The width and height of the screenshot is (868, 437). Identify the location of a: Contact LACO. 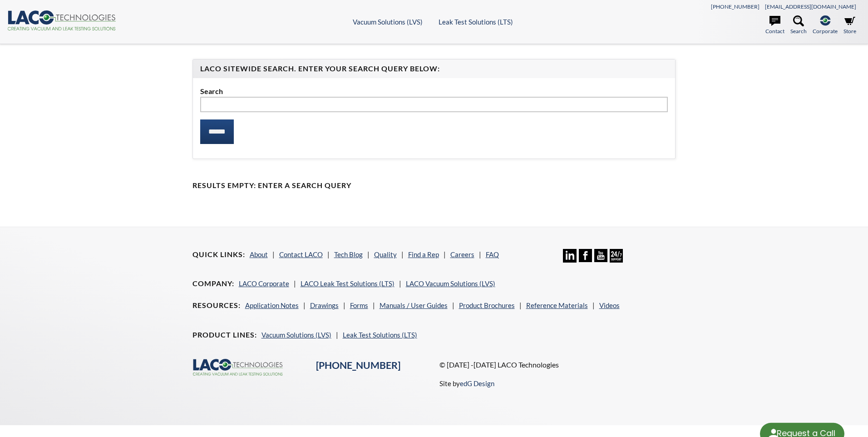
(301, 254).